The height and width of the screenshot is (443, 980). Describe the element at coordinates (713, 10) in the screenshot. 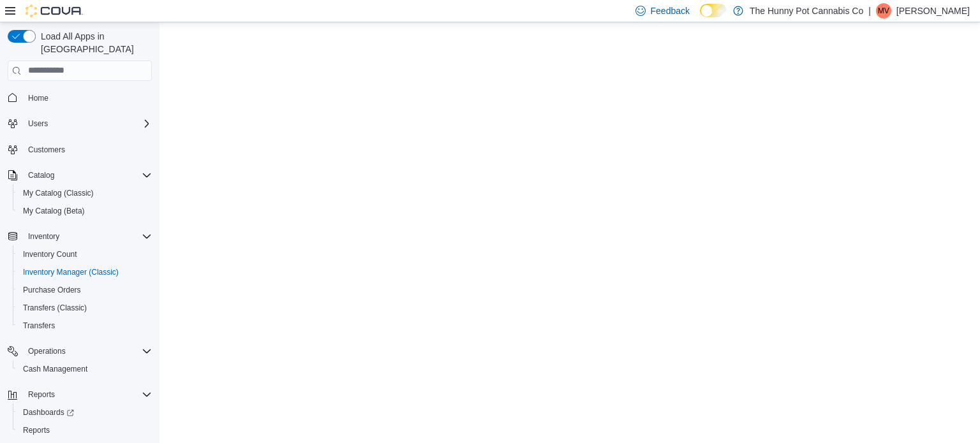

I see `input: Dark Mode` at that location.